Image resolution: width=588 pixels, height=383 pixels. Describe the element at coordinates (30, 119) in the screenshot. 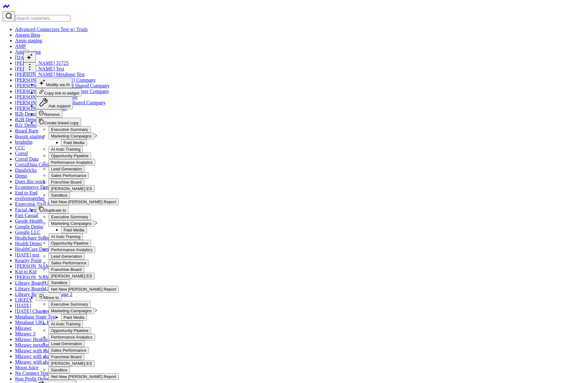

I see `a: B2B Demo 824` at that location.